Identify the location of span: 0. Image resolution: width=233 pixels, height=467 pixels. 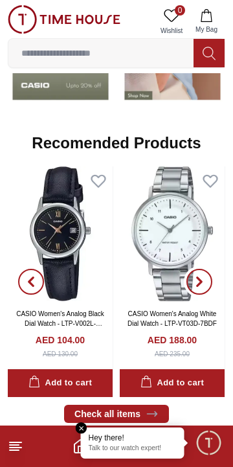
(180, 10).